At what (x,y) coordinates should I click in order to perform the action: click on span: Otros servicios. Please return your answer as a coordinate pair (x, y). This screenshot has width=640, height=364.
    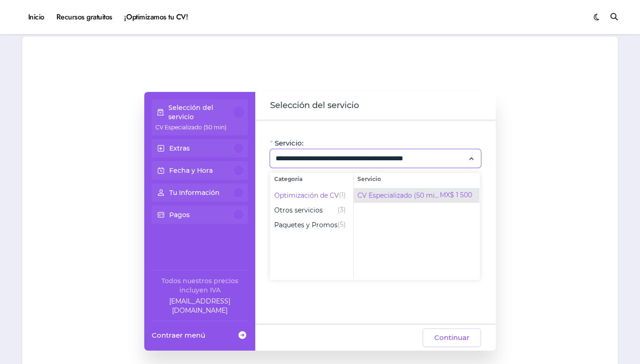
    Looking at the image, I should click on (298, 210).